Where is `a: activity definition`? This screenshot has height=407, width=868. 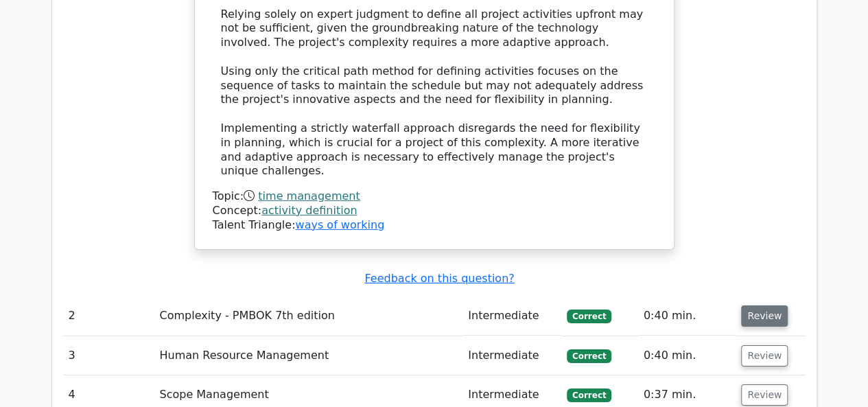
a: activity definition is located at coordinates (309, 210).